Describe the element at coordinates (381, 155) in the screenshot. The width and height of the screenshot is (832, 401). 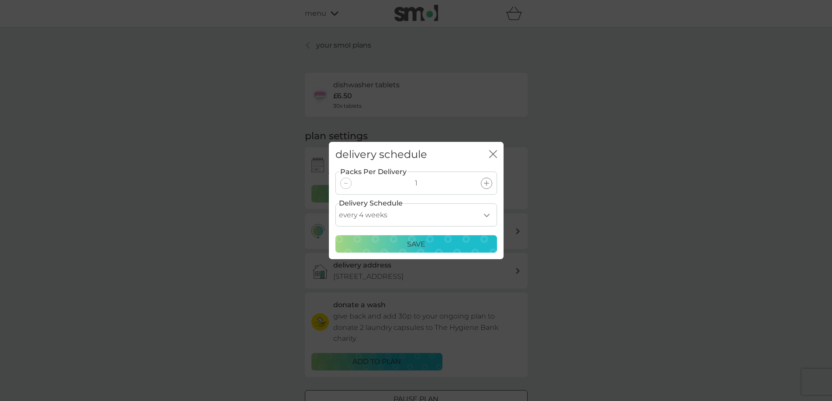
I see `h2: delivery schedule` at that location.